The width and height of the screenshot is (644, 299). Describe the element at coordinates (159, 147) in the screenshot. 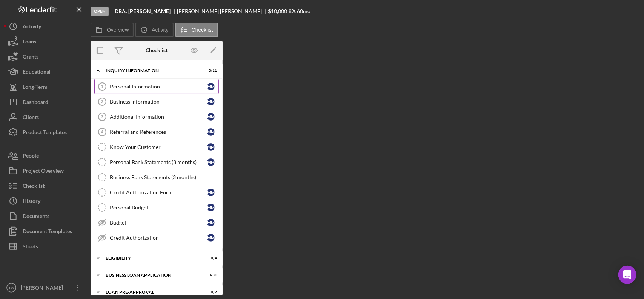

I see `div: Know Your Customer` at that location.